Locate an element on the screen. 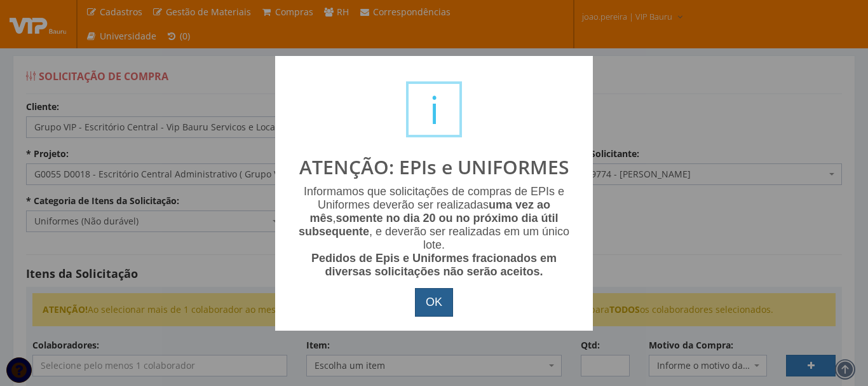 The width and height of the screenshot is (868, 386). b: somente no dia 20 ou no próximo dia útil subsequente is located at coordinates (428, 224).